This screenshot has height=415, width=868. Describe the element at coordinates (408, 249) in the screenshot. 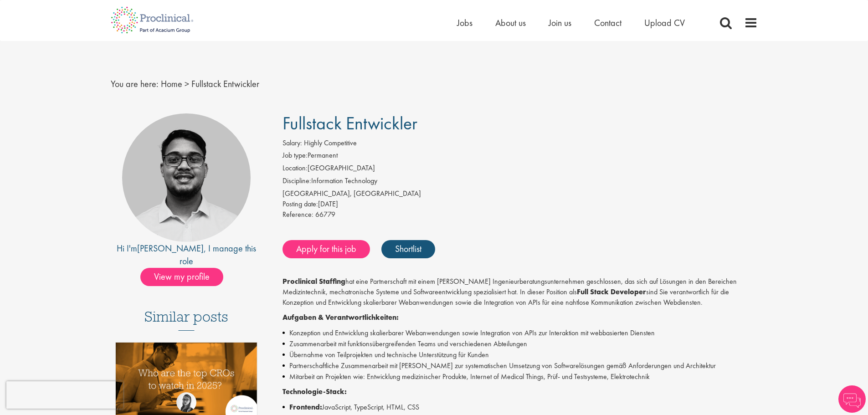

I see `a: Shortlist` at that location.